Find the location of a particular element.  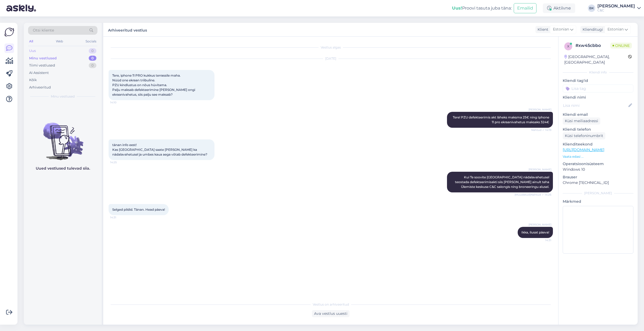

p: Kliendi nimi is located at coordinates (597, 97).